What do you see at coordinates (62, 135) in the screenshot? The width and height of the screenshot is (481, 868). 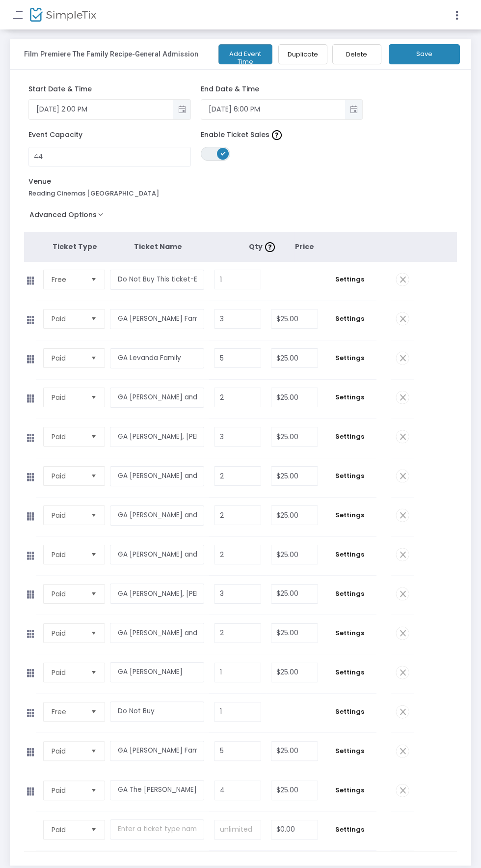 I see `span: Event Capacity` at bounding box center [62, 135].